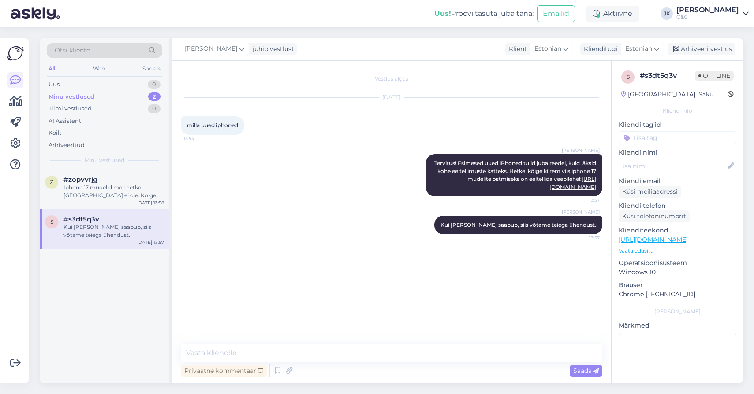 This screenshot has height=394, width=754. I want to click on p: Kliendi nimi, so click(677, 152).